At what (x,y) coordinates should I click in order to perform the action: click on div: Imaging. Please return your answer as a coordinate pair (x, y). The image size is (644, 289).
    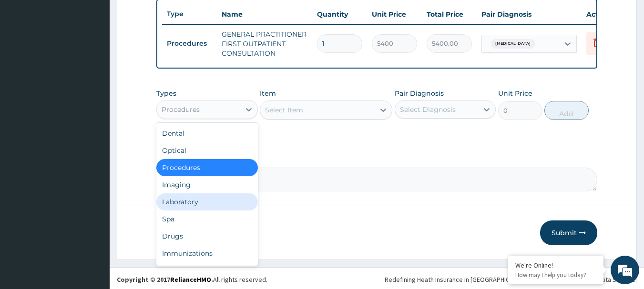
    Looking at the image, I should click on (207, 185).